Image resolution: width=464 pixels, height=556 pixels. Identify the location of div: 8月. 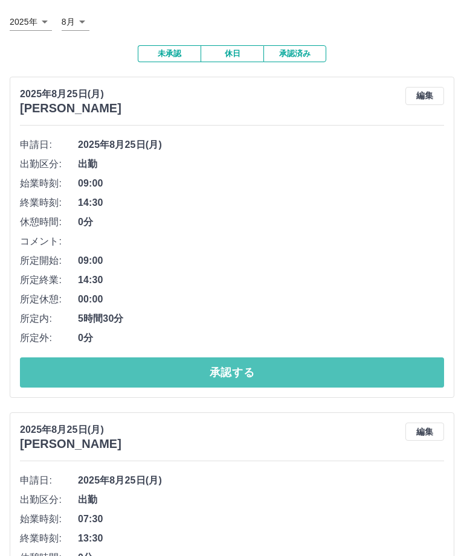
(76, 22).